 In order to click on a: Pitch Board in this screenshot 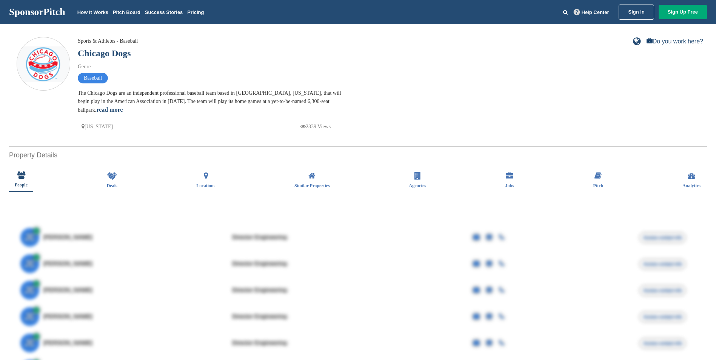, I will do `click(126, 12)`.